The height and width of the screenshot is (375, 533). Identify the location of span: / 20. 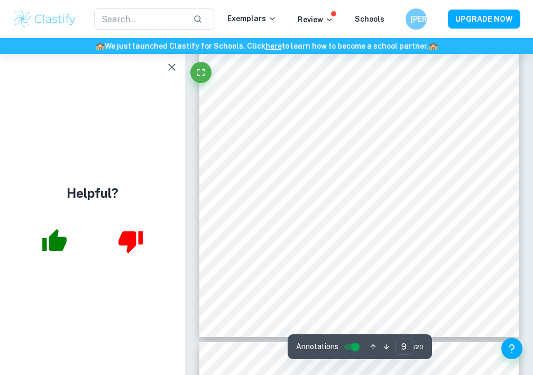
(418, 347).